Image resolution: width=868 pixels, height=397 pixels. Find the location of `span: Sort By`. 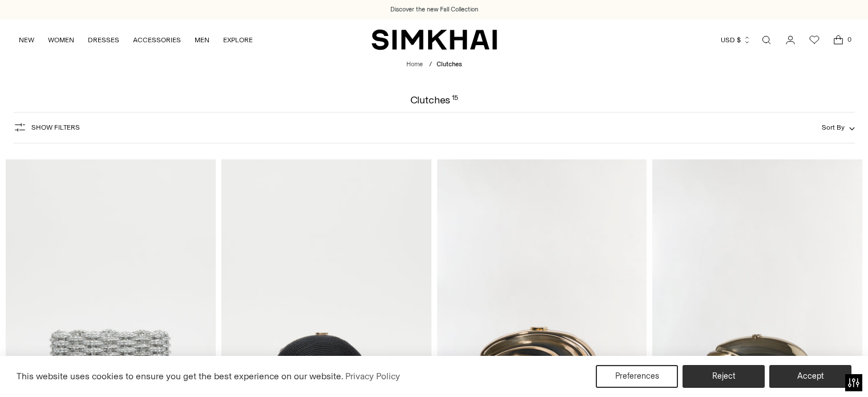

span: Sort By is located at coordinates (833, 127).